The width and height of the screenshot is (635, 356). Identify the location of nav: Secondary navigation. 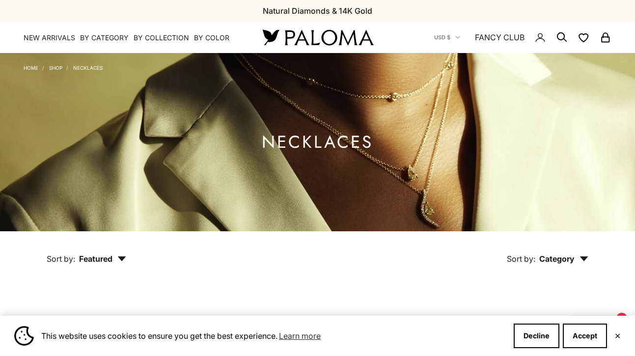
(522, 37).